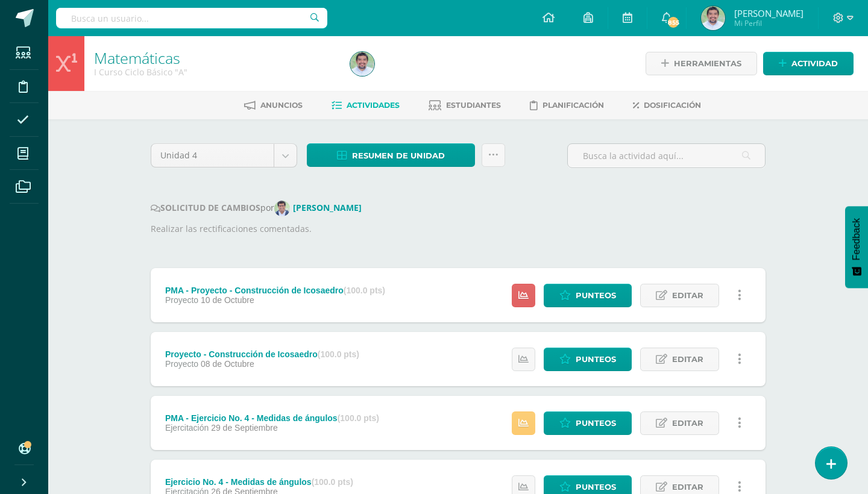 The height and width of the screenshot is (494, 868). Describe the element at coordinates (262, 354) in the screenshot. I see `div: Proyecto - Construcción de Icosaedro` at that location.